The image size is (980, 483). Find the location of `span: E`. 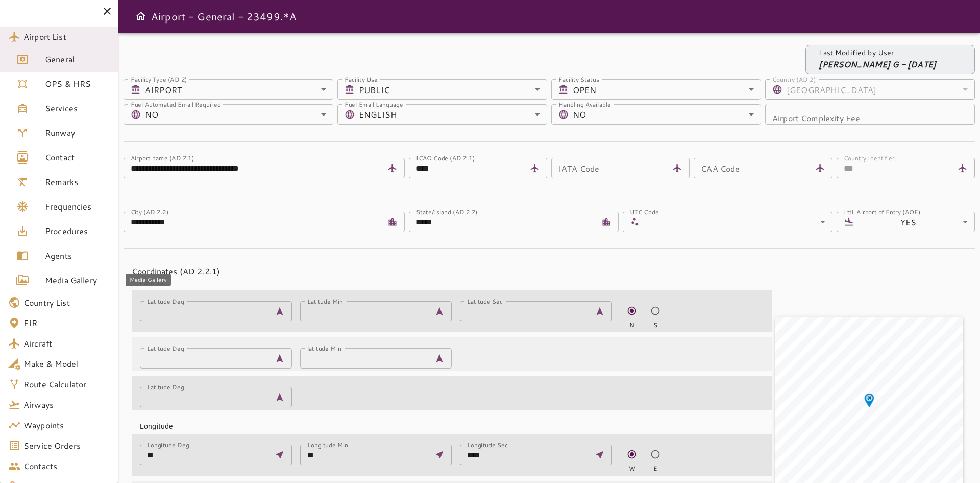

span: E is located at coordinates (655, 468).